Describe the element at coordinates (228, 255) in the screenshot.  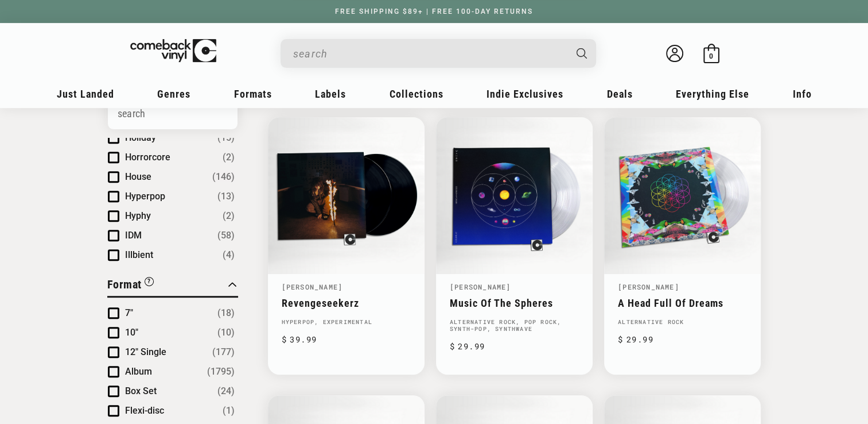
I see `span: Number of products: (4)` at that location.